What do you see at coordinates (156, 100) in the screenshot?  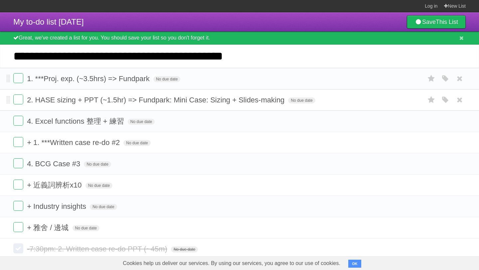 I see `span: 2. HASE sizing + PPT (~1.5hr) => Fundpark: Mini Case: Sizing + Slides-making` at bounding box center [156, 100].